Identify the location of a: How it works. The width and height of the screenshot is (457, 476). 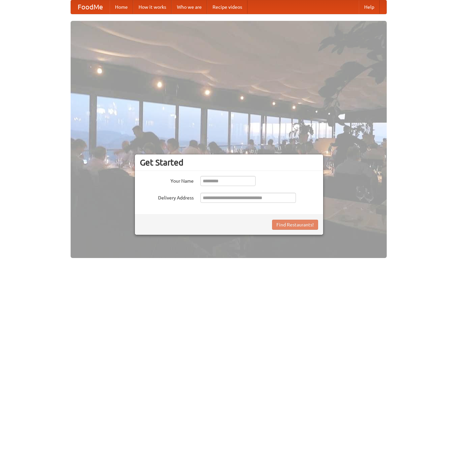
(152, 7).